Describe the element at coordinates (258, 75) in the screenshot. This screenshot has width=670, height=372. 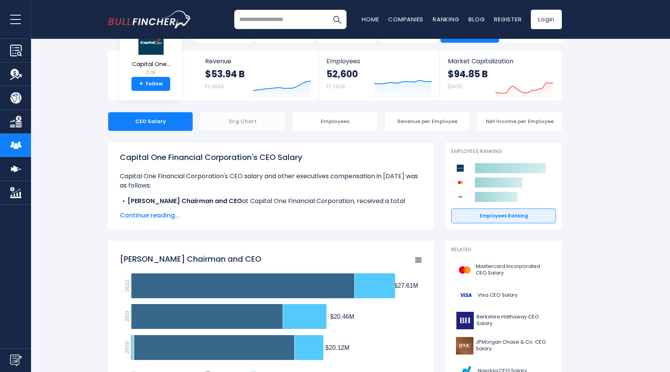
I see `a: Revenue $53.94 B FY 2024` at that location.